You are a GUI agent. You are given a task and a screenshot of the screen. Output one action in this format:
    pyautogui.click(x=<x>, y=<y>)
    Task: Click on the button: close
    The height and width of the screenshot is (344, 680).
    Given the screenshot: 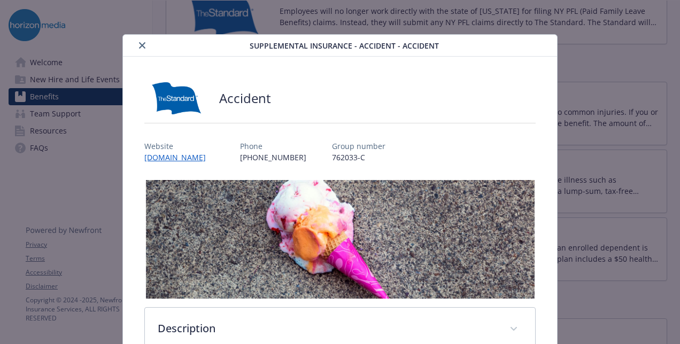 What is the action you would take?
    pyautogui.click(x=142, y=45)
    